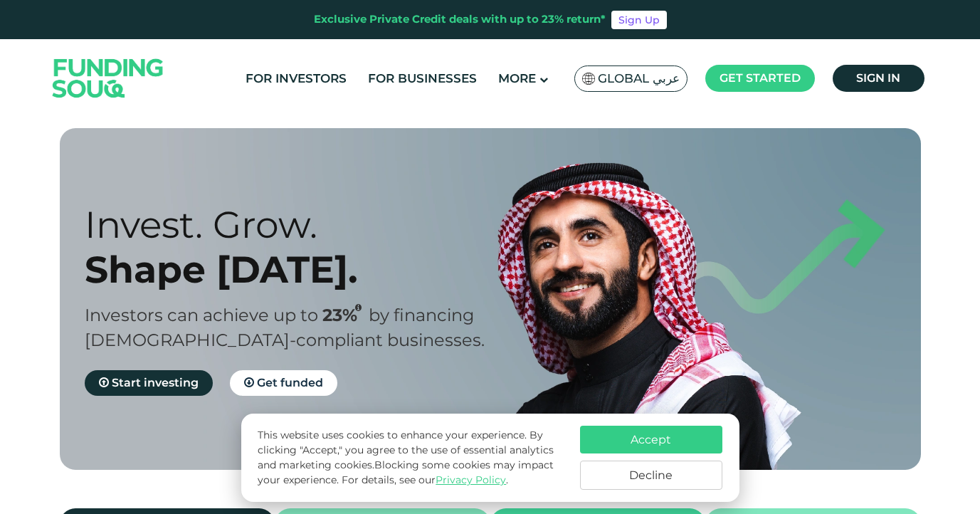 The image size is (980, 514). I want to click on img: SA Flag, so click(588, 79).